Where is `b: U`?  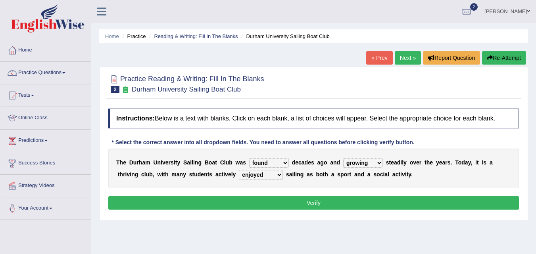
b: U is located at coordinates (155, 163).